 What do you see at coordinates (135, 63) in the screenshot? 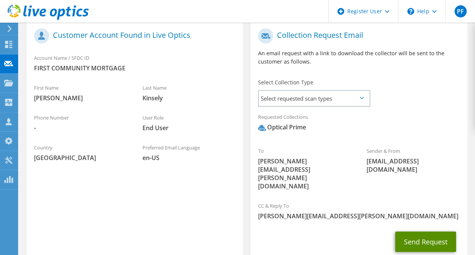
I see `div: Account Name / SFDC ID` at bounding box center [135, 63].